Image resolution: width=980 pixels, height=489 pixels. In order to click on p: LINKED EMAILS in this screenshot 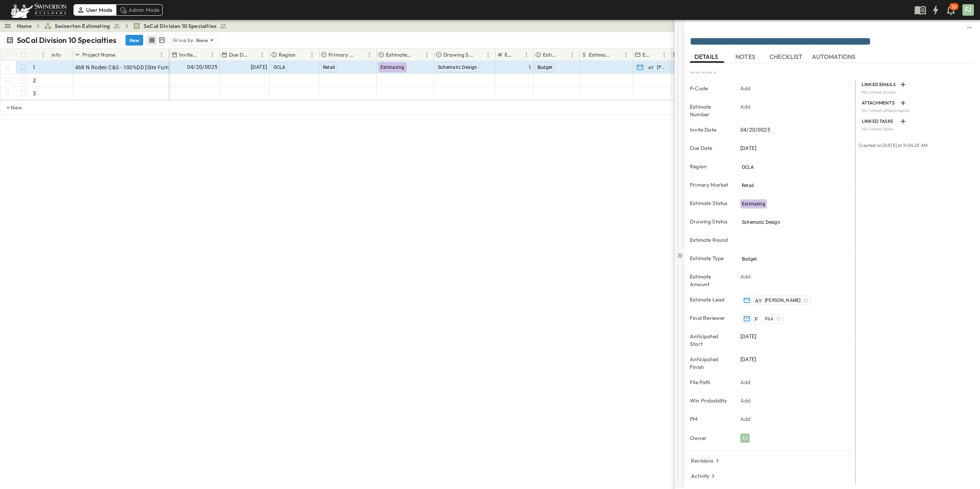, I will do `click(879, 85)`.